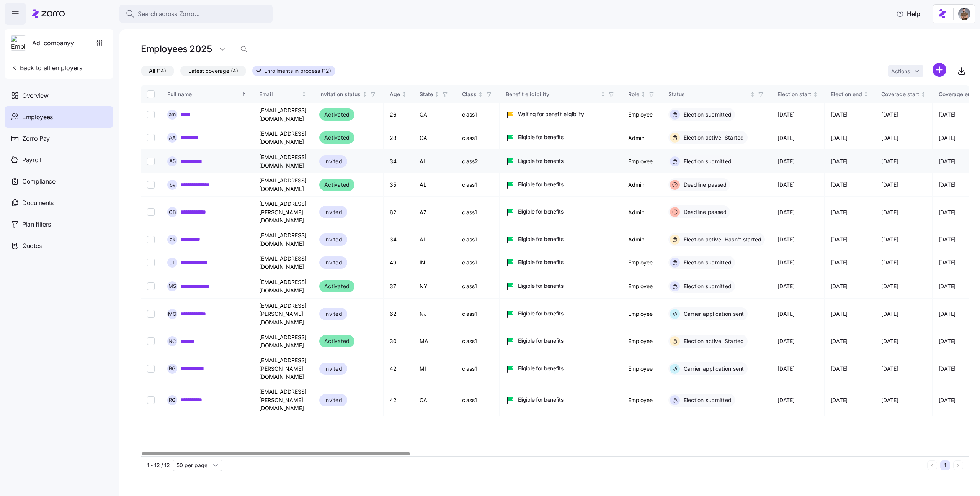  What do you see at coordinates (908, 14) in the screenshot?
I see `span: Help` at bounding box center [908, 14].